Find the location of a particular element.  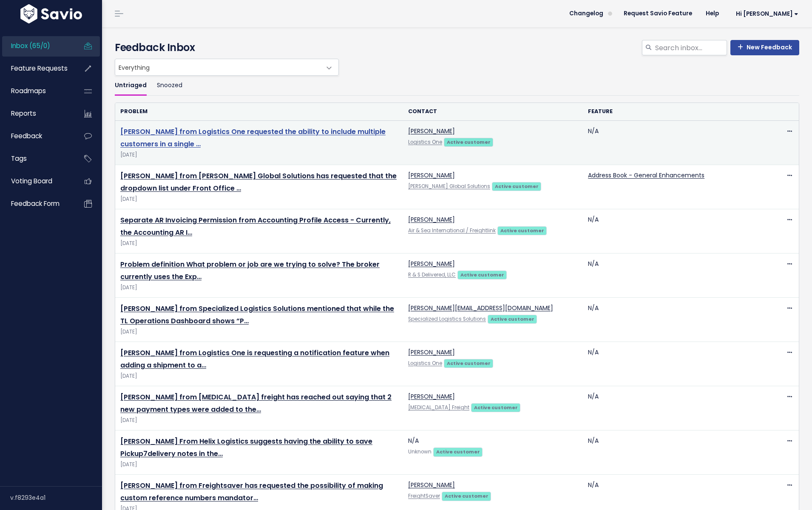

span: Changelog is located at coordinates (586, 14).